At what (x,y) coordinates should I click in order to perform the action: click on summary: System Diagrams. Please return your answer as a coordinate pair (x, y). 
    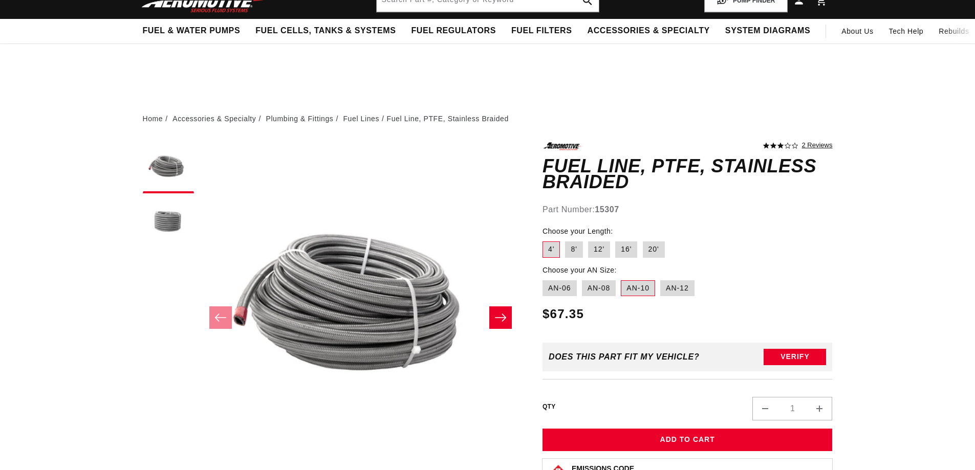
    Looking at the image, I should click on (768, 31).